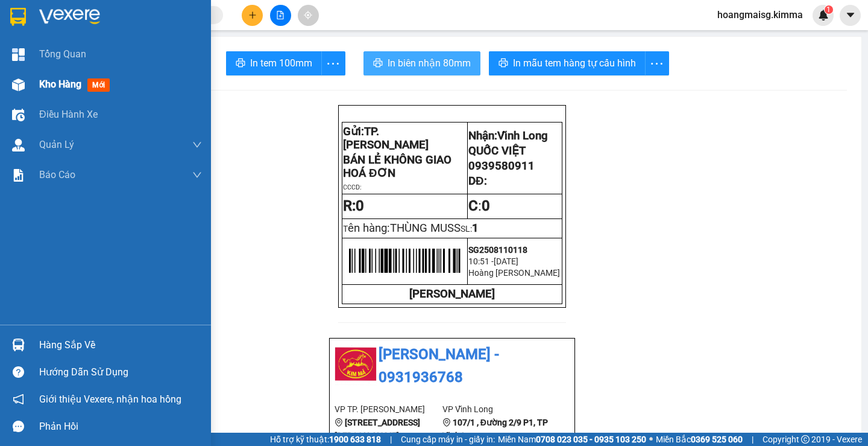 The width and height of the screenshot is (868, 446). What do you see at coordinates (590, 439) in the screenshot?
I see `strong: 0708 023 035 - 0935 103 250` at bounding box center [590, 439].